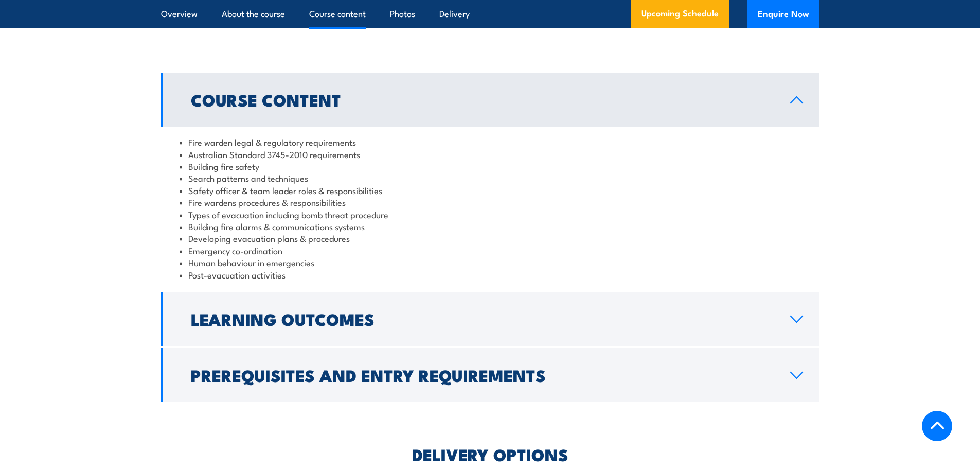 Image resolution: width=980 pixels, height=469 pixels. What do you see at coordinates (490, 100) in the screenshot?
I see `a: Course Content` at bounding box center [490, 100].